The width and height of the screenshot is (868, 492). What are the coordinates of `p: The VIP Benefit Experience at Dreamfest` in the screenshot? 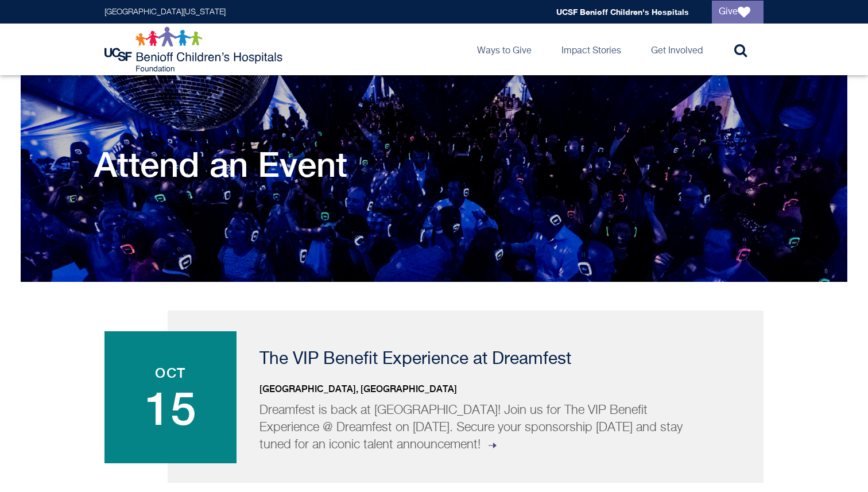 It's located at (497, 360).